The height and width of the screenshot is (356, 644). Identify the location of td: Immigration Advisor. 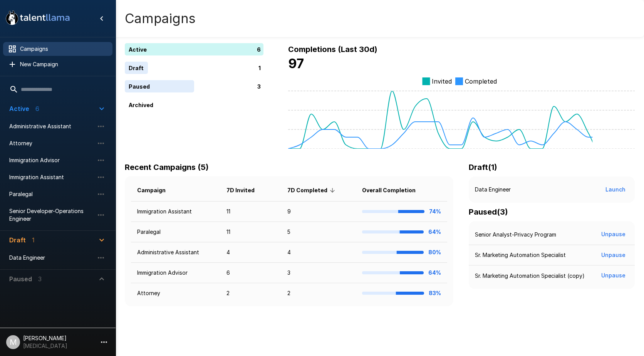
(176, 273).